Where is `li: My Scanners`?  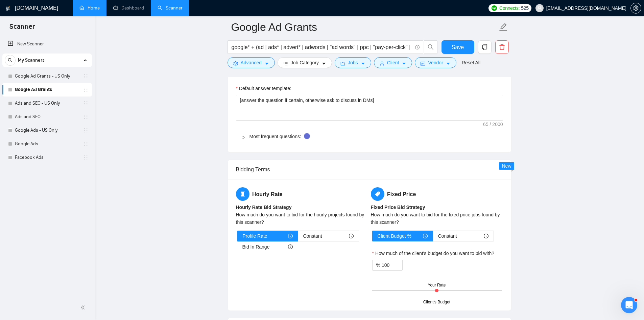 li: My Scanners is located at coordinates (47, 109).